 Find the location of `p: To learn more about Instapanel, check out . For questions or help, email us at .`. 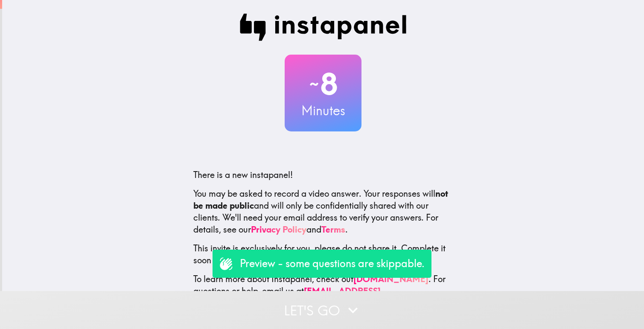

p: To learn more about Instapanel, check out . For questions or help, email us at . is located at coordinates (323, 291).